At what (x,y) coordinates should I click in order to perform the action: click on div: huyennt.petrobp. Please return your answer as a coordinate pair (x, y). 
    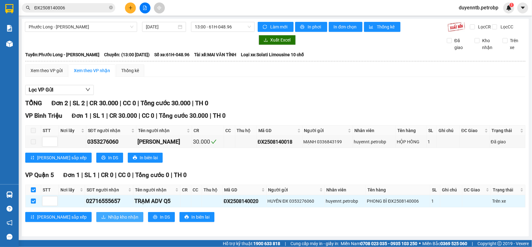
    Looking at the image, I should click on (345, 201).